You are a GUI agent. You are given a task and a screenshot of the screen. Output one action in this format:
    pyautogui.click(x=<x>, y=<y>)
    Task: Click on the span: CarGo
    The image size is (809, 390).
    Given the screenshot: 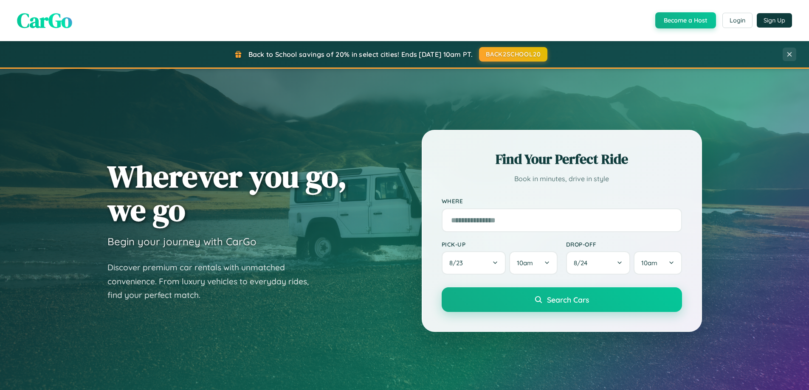 What is the action you would take?
    pyautogui.click(x=45, y=20)
    